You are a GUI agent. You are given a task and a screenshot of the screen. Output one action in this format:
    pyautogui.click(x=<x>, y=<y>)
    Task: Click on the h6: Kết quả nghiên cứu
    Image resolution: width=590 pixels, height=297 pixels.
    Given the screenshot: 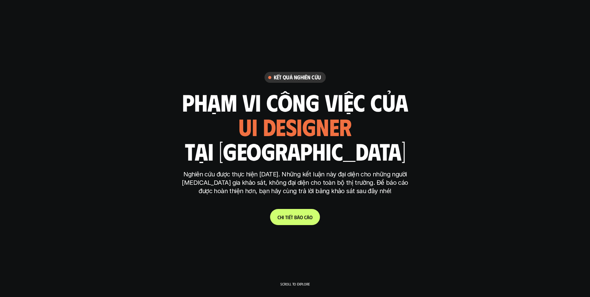 What is the action you would take?
    pyautogui.click(x=297, y=77)
    